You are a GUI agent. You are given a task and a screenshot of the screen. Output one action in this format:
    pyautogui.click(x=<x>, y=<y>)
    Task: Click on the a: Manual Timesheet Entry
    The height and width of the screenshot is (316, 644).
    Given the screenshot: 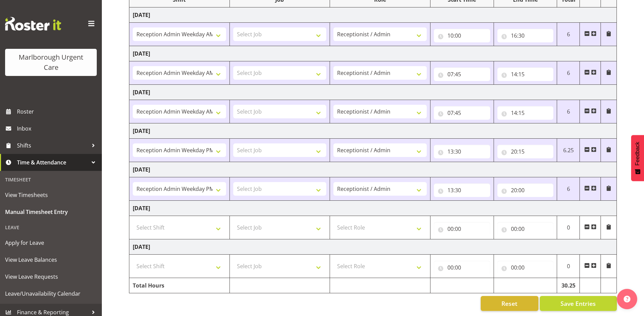 What is the action you would take?
    pyautogui.click(x=51, y=212)
    